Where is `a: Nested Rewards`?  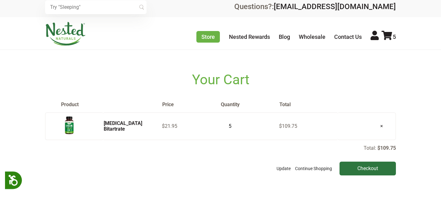
a: Nested Rewards is located at coordinates (249, 37).